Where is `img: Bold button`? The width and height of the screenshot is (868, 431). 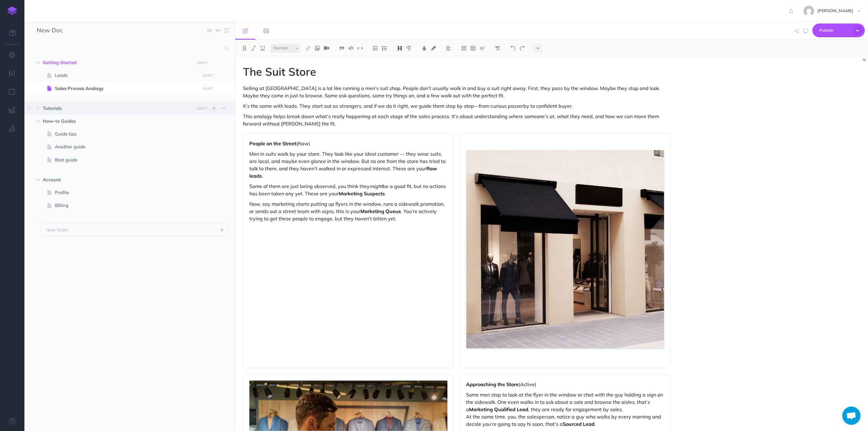 img: Bold button is located at coordinates (244, 48).